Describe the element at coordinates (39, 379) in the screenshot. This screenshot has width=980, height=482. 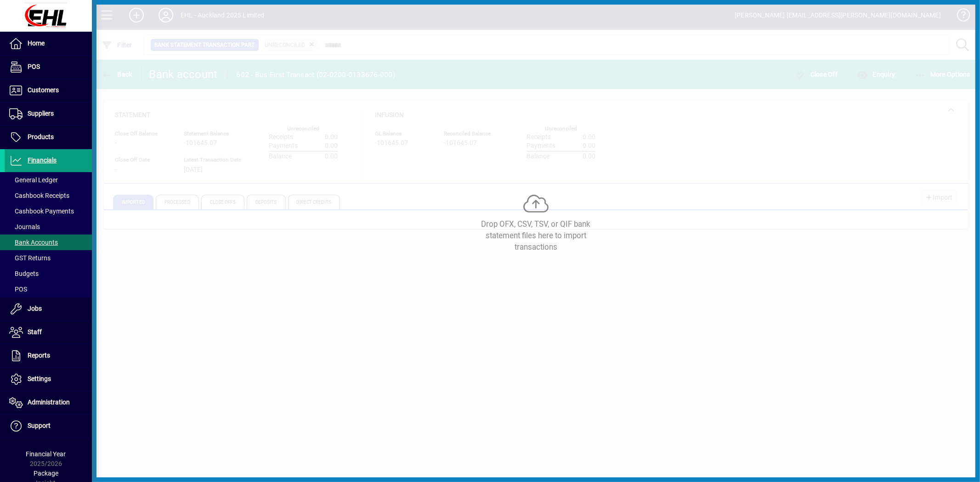
I see `span: Settings` at that location.